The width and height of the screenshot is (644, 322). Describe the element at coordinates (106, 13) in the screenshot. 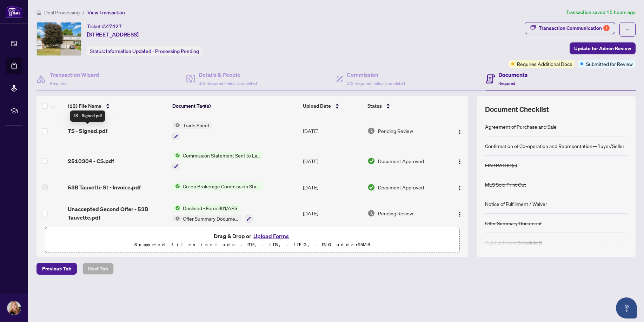

I see `span: View Transaction` at that location.